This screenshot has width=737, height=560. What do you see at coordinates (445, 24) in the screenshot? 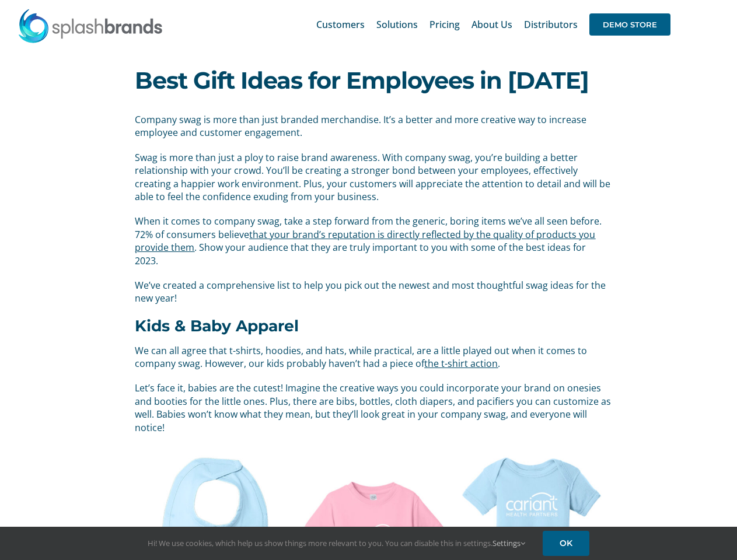
I see `span: Pricing` at bounding box center [445, 24].